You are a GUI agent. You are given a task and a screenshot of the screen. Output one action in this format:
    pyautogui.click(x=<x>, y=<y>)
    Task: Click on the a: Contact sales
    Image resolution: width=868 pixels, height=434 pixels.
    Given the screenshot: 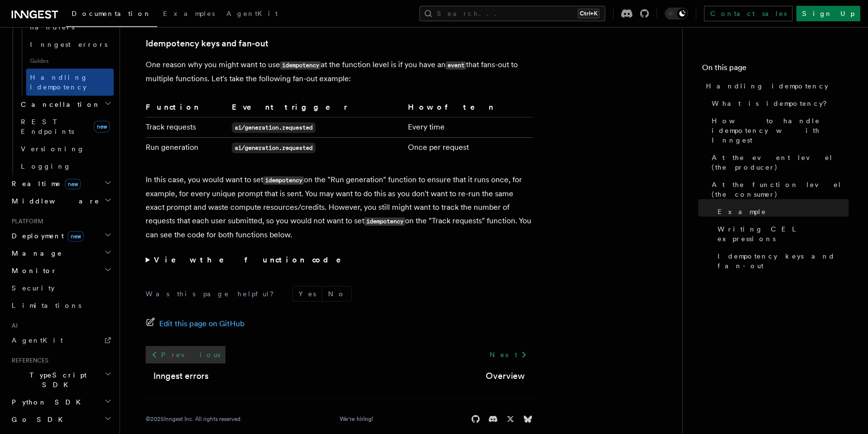 What is the action you would take?
    pyautogui.click(x=748, y=14)
    